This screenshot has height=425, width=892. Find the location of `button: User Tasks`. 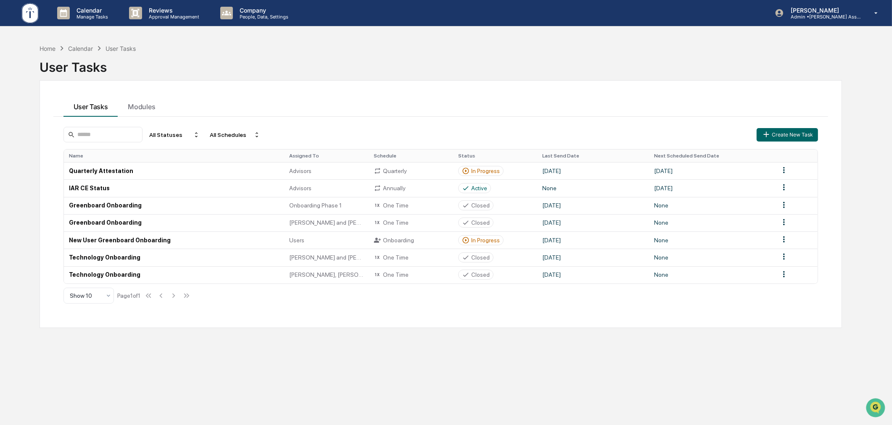

button: User Tasks is located at coordinates (91, 105).